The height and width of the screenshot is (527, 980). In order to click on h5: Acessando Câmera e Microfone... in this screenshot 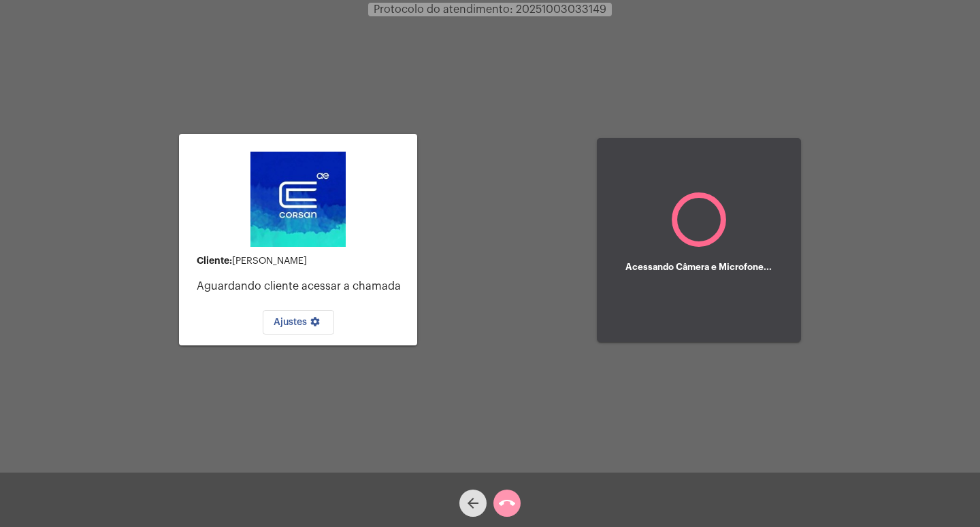, I will do `click(698, 267)`.